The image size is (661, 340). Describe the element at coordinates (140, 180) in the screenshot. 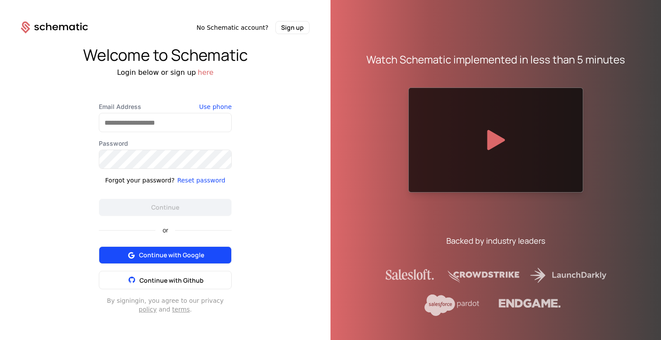

I see `div: Forgot your password?` at that location.